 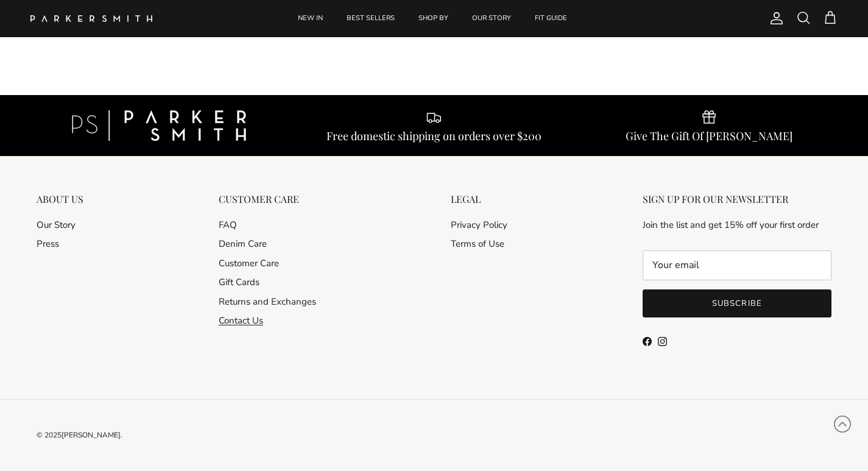 What do you see at coordinates (60, 199) in the screenshot?
I see `div: ABOUT US` at bounding box center [60, 199].